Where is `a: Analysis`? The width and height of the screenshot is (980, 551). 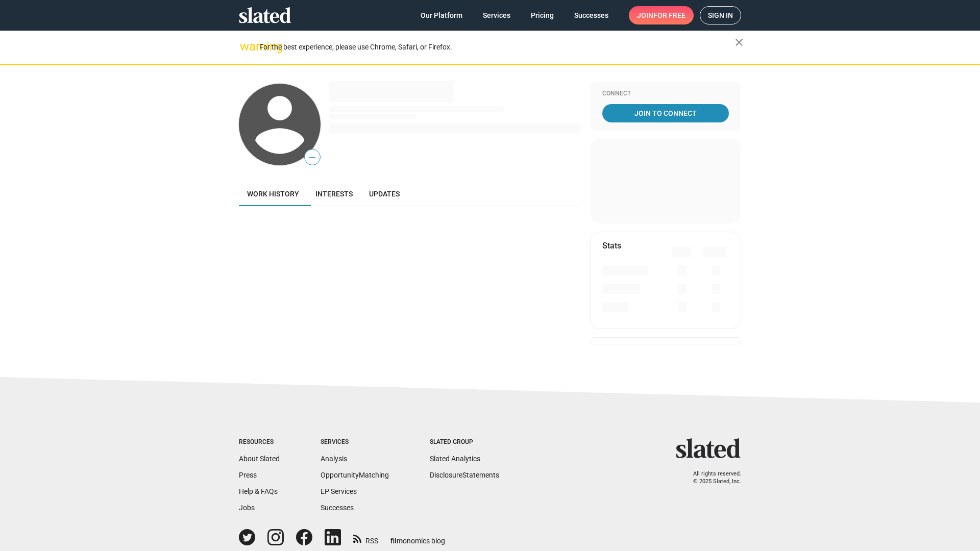
a: Analysis is located at coordinates (333, 458).